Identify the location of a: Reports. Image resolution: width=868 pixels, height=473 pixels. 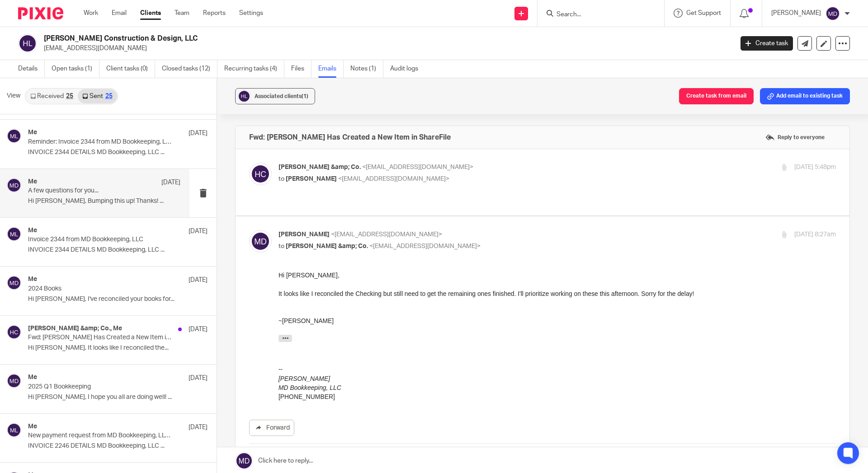
(215, 13).